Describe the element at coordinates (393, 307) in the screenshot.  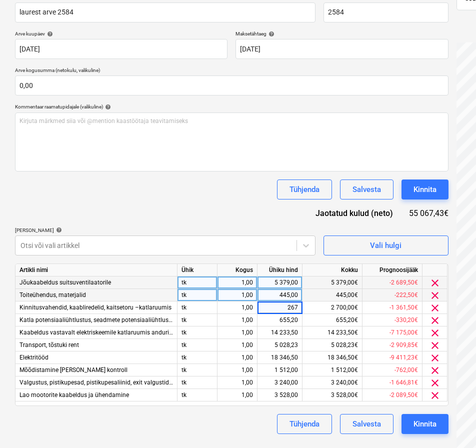
I see `div: -1 361,50€` at that location.